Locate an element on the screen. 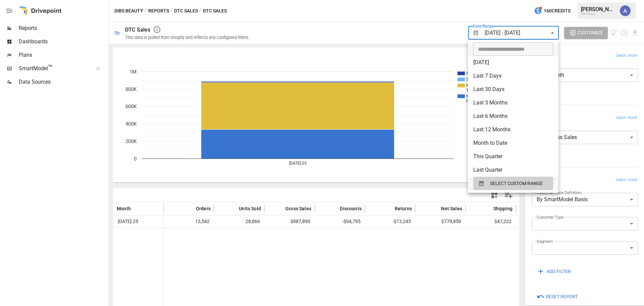 The image size is (644, 306). li: Last 30 Days is located at coordinates (513, 89).